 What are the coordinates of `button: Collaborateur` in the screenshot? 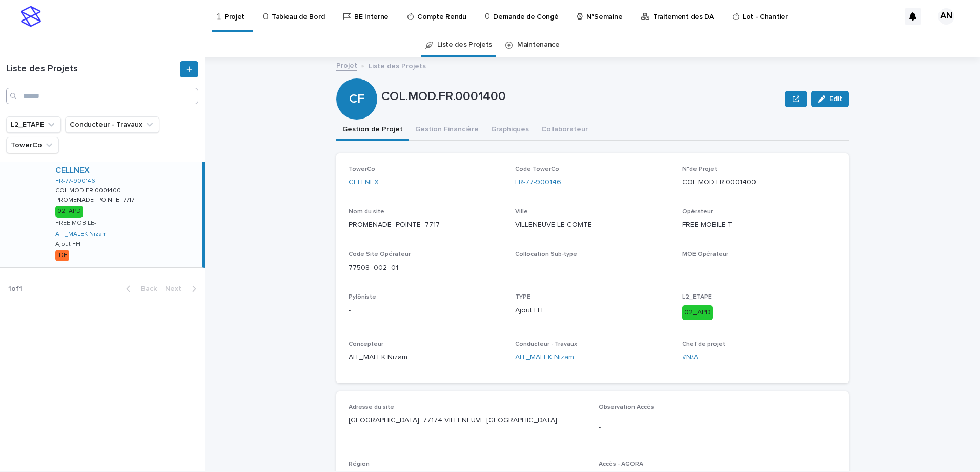 It's located at (564, 130).